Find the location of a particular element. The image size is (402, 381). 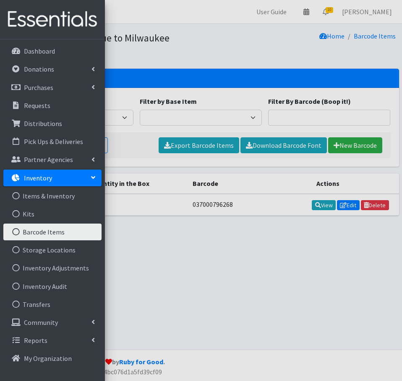

a: Inventory Audit is located at coordinates (52, 287).